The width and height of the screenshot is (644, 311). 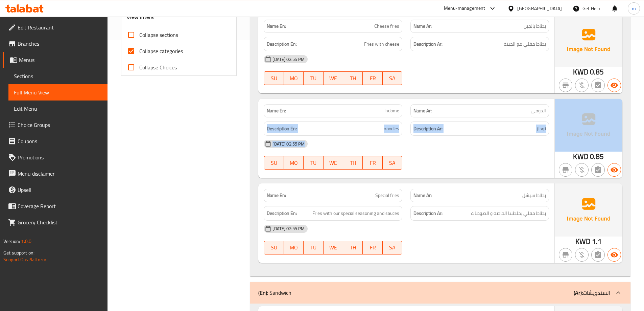 I want to click on span: Menus, so click(x=60, y=60).